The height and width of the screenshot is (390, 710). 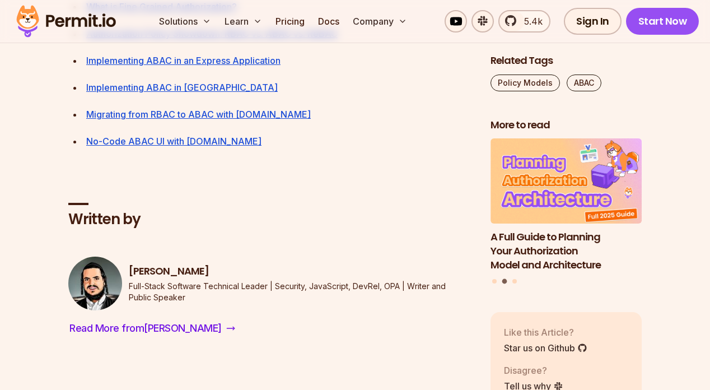 I want to click on p: Full-Stack Software Technical Leader | Security, JavaScript, DevRel, OPA | Writer and Public Speaker, so click(x=301, y=292).